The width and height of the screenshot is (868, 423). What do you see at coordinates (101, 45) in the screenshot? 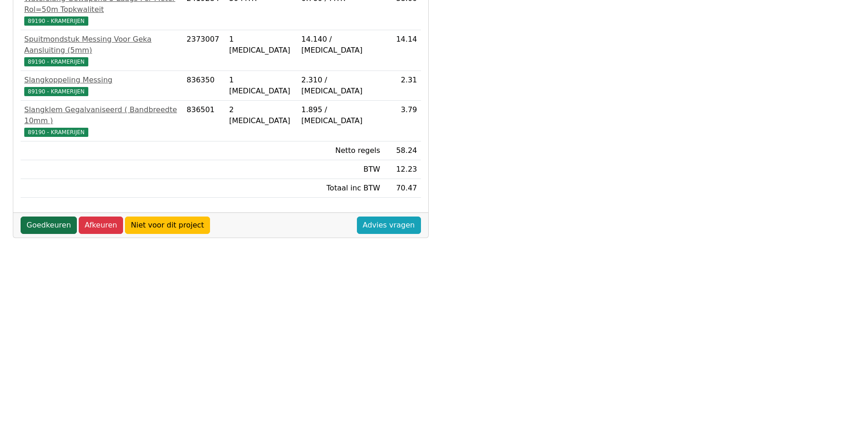
I see `div: Spuitmondstuk Messing Voor Geka Aansluiting (5mm)` at bounding box center [101, 45].